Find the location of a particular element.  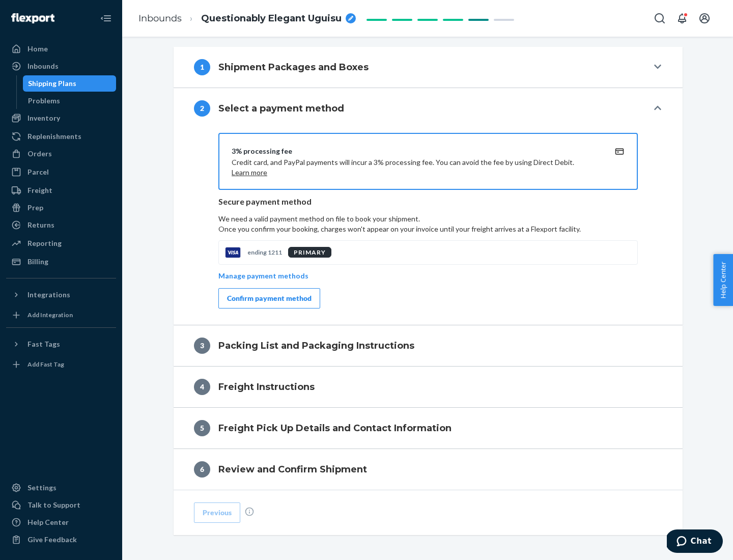

button: Previous is located at coordinates (217, 513).